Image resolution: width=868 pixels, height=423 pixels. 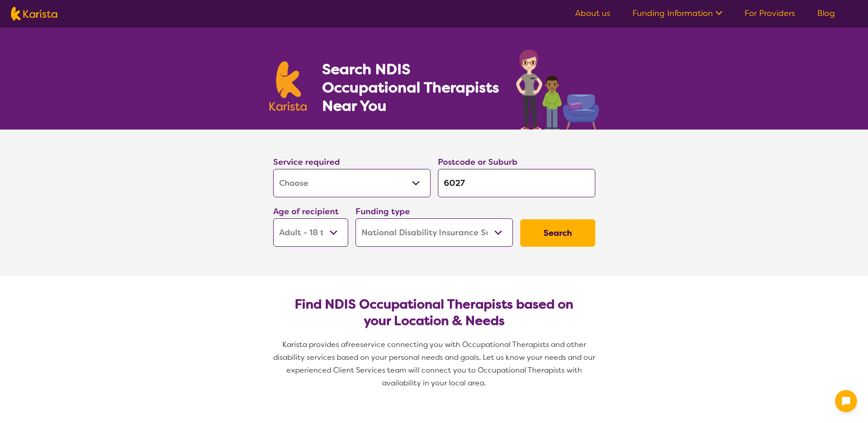 I want to click on span: service connecting you with Occupational Therapists and other disability services based on your p..., so click(x=435, y=363).